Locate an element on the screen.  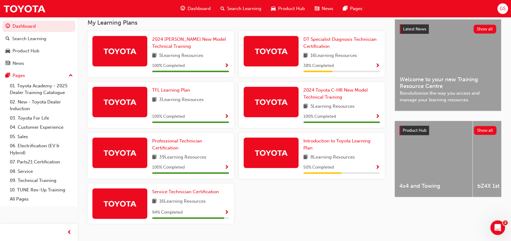
span: News is located at coordinates (327, 9).